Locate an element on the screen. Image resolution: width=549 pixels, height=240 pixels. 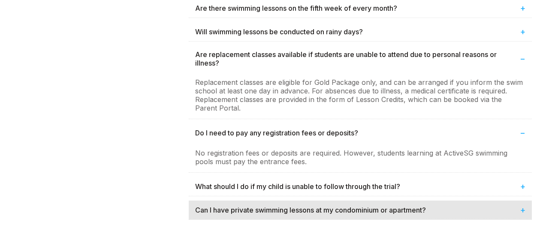
div: Are replacement classes available if students are unable to attend due to personal reasons or ill... is located at coordinates (360, 59).